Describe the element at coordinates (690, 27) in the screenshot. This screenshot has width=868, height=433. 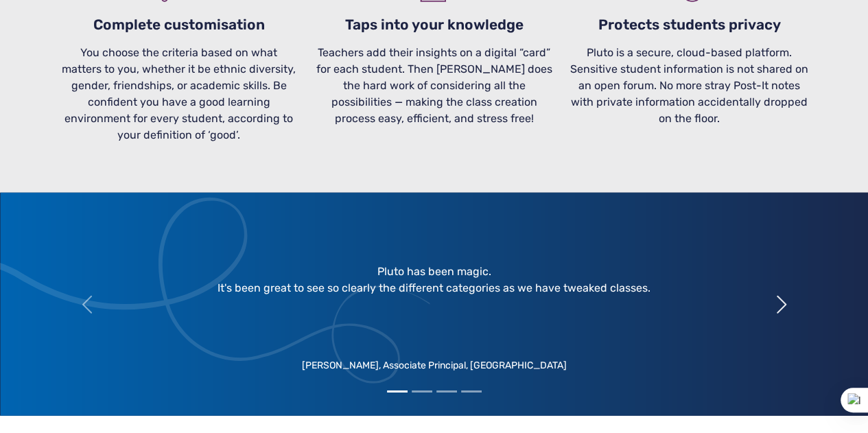
I see `h2: Protects students privacy` at that location.